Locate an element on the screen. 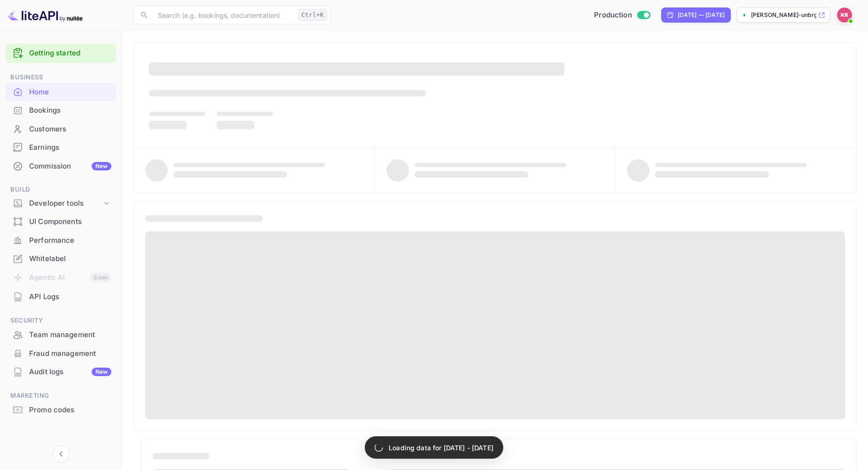  a: Performance is located at coordinates (61, 240).